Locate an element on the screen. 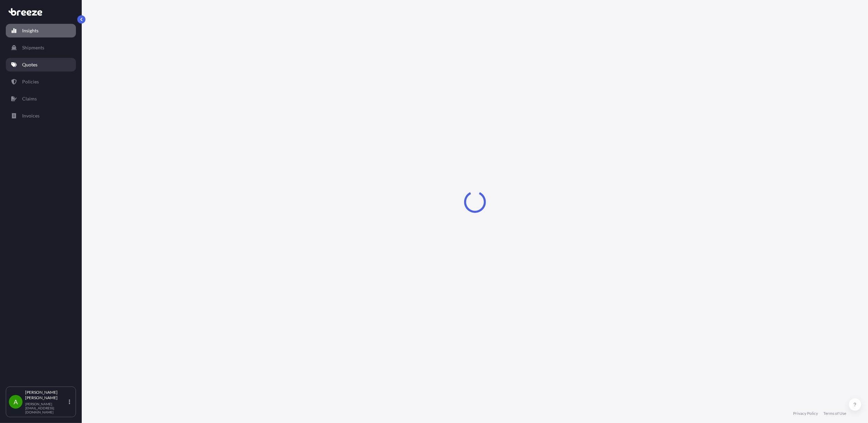 The image size is (868, 423). a: Quotes is located at coordinates (41, 65).